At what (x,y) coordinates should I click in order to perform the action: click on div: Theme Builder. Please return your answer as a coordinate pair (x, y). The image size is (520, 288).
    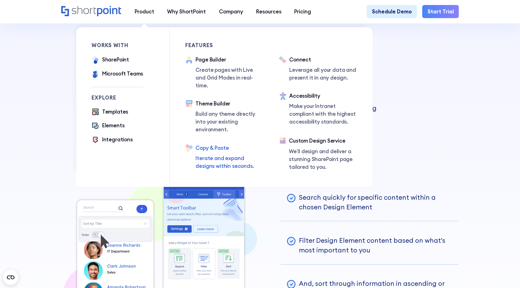
    Looking at the image, I should click on (229, 104).